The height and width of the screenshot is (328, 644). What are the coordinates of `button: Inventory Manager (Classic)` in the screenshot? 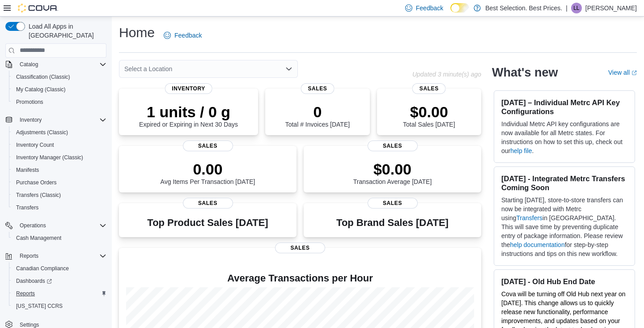 It's located at (59, 158).